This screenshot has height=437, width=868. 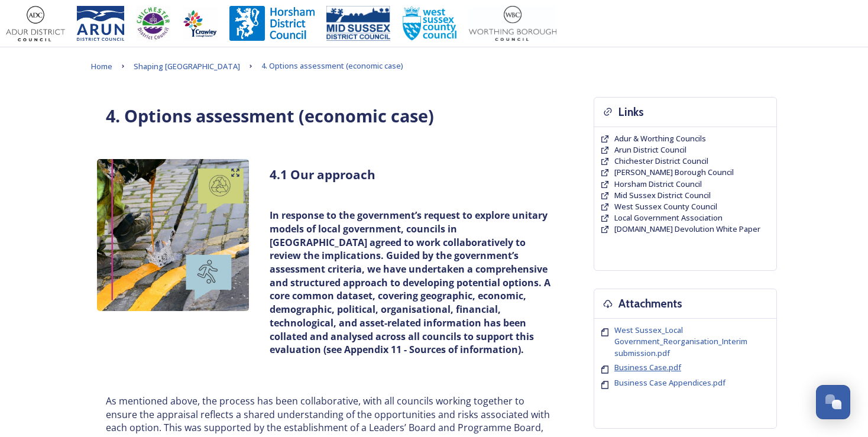 I want to click on a: Adur & Worthing Councils, so click(x=660, y=138).